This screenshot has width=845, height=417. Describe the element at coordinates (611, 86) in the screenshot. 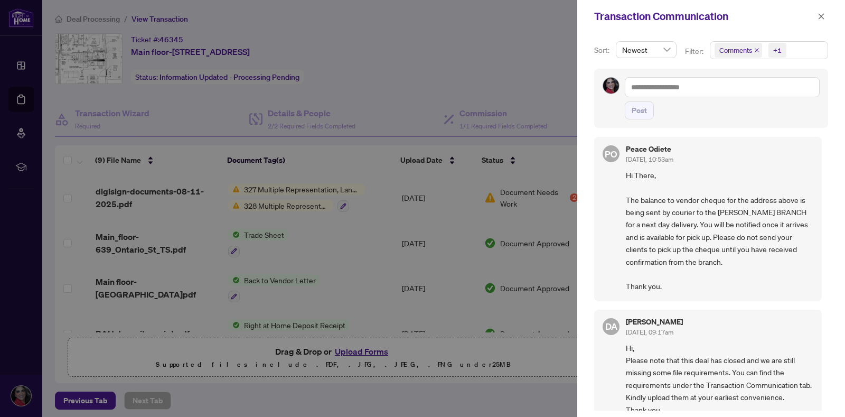

I see `img: Profile Icon` at that location.